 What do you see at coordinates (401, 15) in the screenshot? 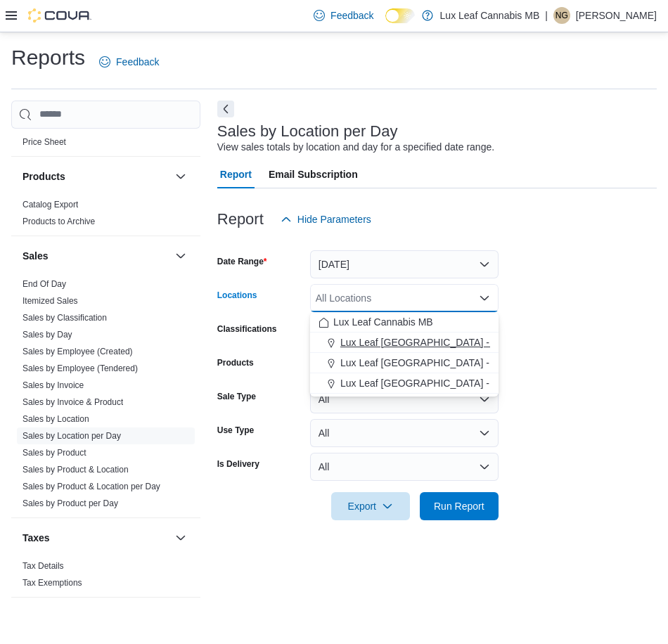
I see `input: Dark Mode` at bounding box center [401, 15].